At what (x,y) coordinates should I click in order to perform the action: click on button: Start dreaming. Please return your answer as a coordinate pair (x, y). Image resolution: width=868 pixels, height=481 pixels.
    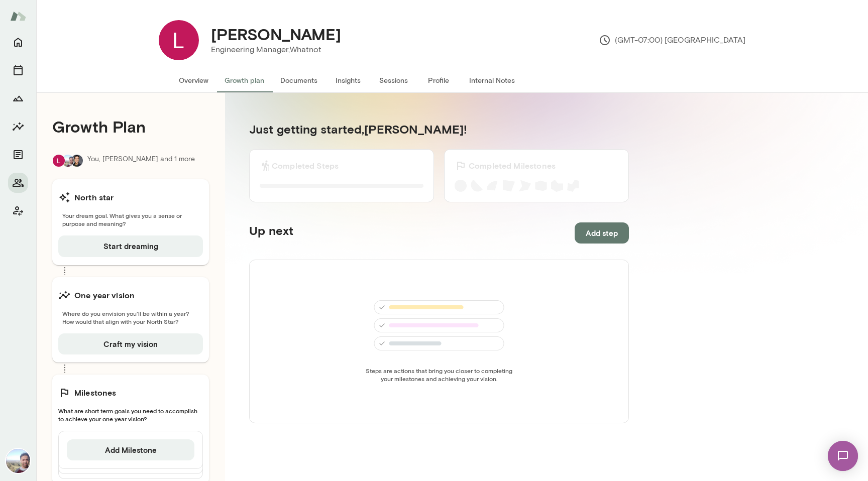
    Looking at the image, I should click on (130, 246).